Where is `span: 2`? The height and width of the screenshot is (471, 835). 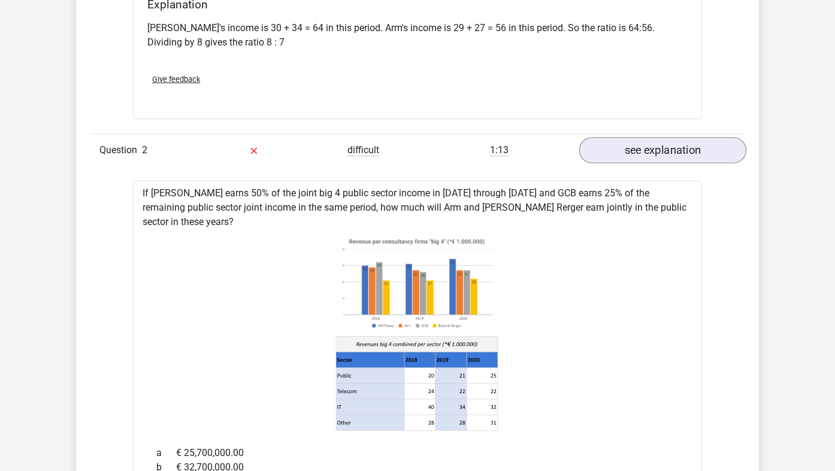 span: 2 is located at coordinates (144, 150).